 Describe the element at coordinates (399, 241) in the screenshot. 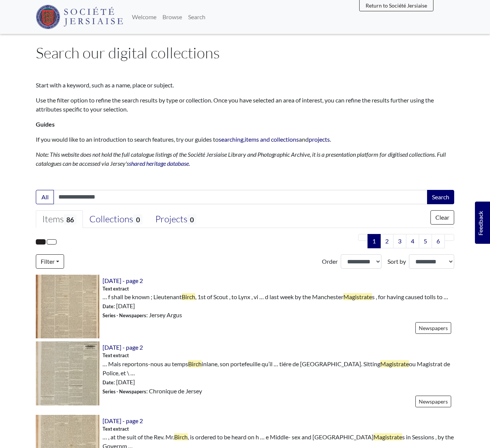

I see `a: Goto page 3` at that location.